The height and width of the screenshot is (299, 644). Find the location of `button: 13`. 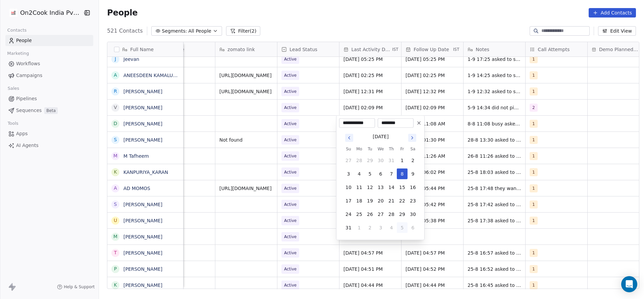

button: 13 is located at coordinates (381, 187).